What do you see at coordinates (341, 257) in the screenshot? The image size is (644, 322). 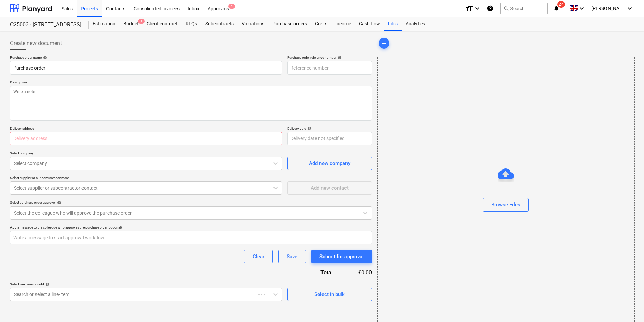 I see `div: Submit for approval` at bounding box center [341, 257].